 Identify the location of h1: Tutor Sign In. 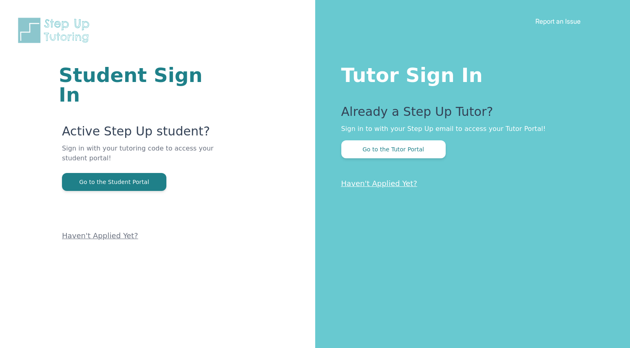
(469, 73).